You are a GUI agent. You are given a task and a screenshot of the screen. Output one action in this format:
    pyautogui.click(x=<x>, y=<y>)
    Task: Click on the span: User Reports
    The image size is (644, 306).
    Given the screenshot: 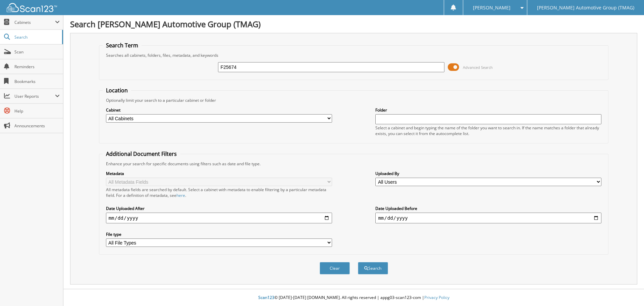 What is the action you would take?
    pyautogui.click(x=35, y=96)
    